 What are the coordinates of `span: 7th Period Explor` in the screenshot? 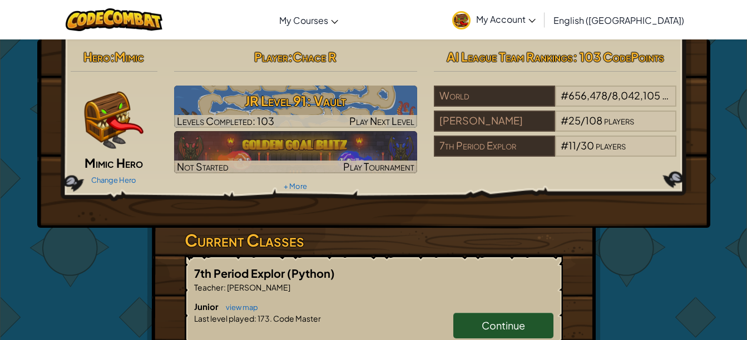 It's located at (240, 273).